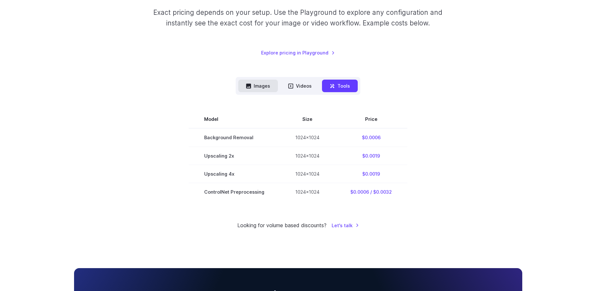 The image size is (596, 291). Describe the element at coordinates (307, 119) in the screenshot. I see `th: Size` at that location.